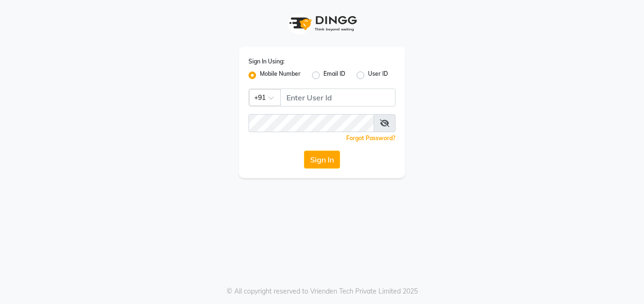  Describe the element at coordinates (322, 160) in the screenshot. I see `button: Sign In` at that location.